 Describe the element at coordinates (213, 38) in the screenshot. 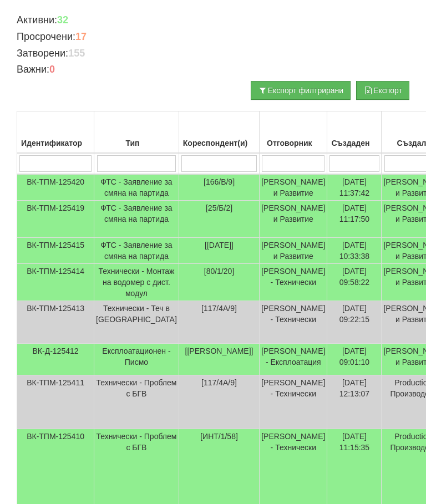

I see `h4: Просрочени:` at that location.